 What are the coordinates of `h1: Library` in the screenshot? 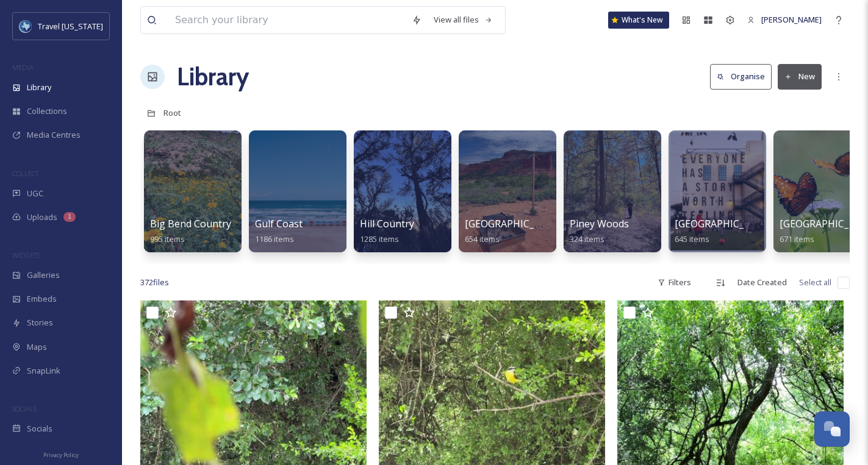 It's located at (213, 77).